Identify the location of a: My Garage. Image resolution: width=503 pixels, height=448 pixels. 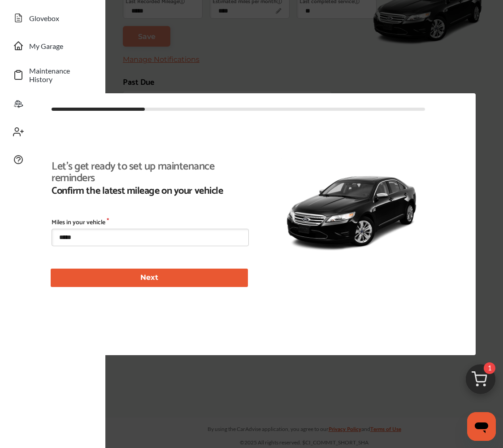
(52, 45).